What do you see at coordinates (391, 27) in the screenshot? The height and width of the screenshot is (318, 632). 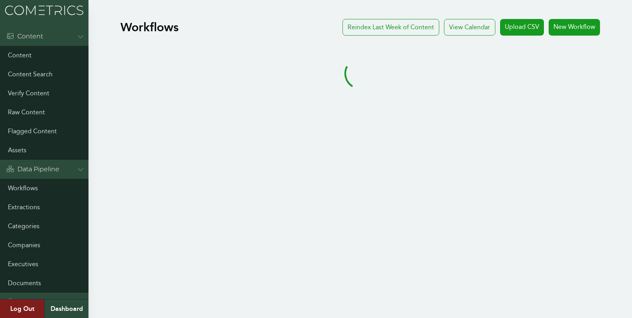 I see `a: Reindex Last Week of Content` at bounding box center [391, 27].